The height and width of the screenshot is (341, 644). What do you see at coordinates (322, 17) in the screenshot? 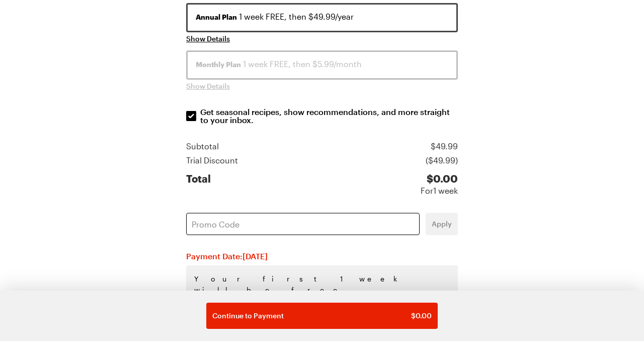
I see `div: 1 week FREE, then $49.99/year` at bounding box center [322, 17].